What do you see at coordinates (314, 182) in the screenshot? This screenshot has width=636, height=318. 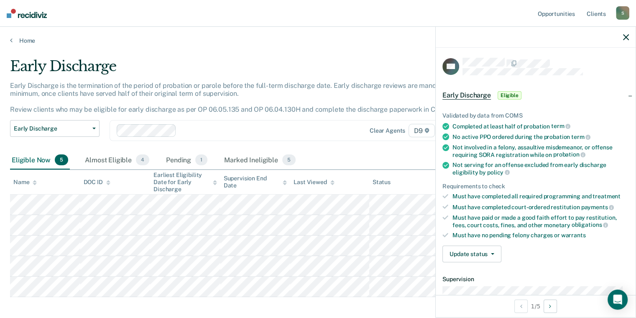 I see `div: Last Viewed` at bounding box center [314, 182].